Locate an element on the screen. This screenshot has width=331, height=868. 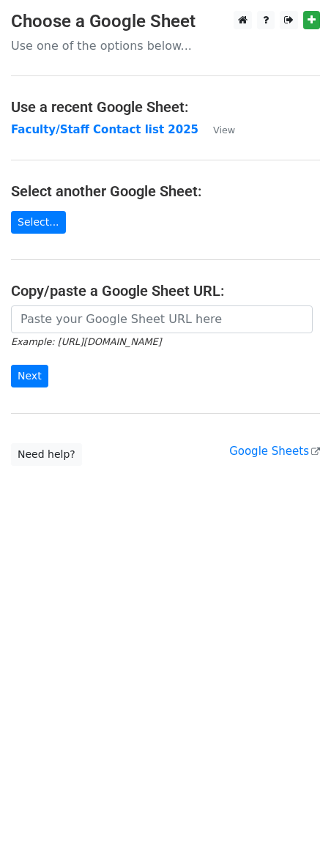
h4: Select another Google Sheet: is located at coordinates (166, 191).